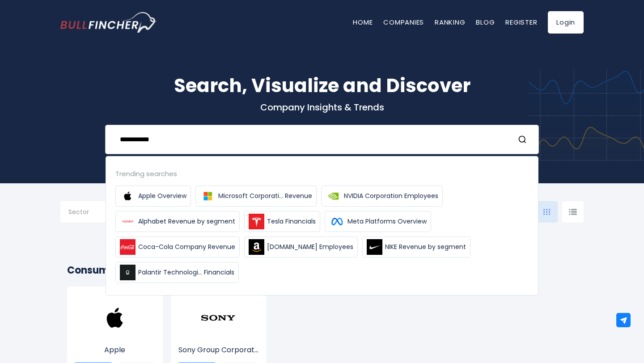 Image resolution: width=644 pixels, height=363 pixels. I want to click on a: Meta Platforms Overview, so click(378, 221).